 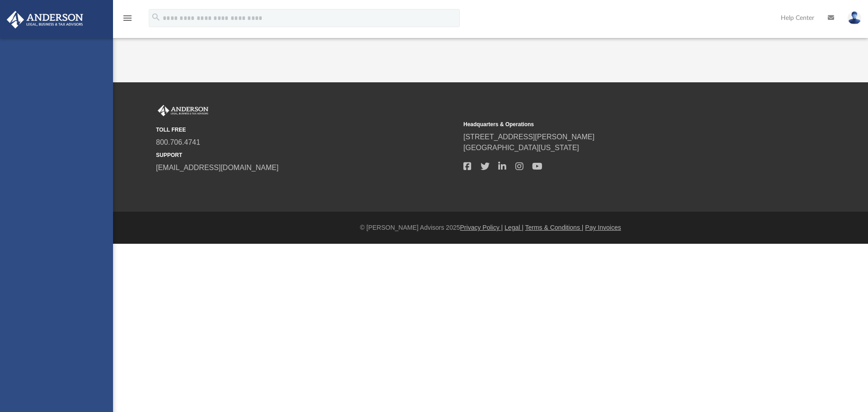 I want to click on img: User Pic, so click(x=855, y=17).